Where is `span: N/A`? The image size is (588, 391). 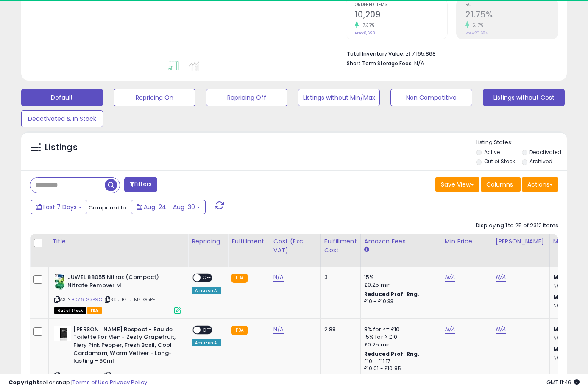
span: N/A is located at coordinates (419, 63).